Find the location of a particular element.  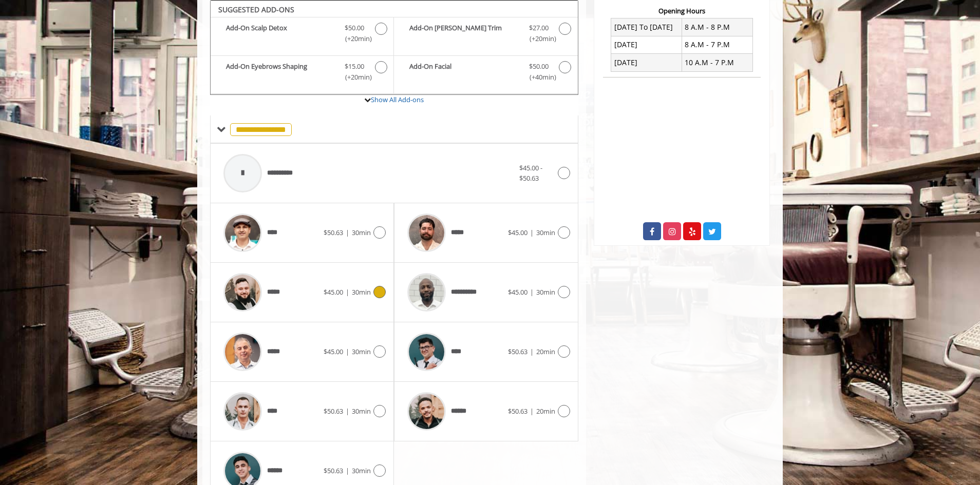

span: (+40min ) is located at coordinates (538, 77).